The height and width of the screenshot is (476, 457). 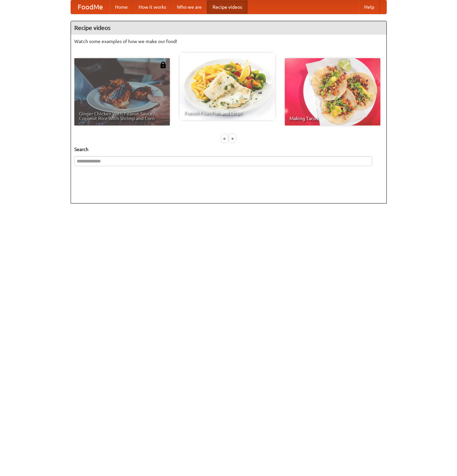 I want to click on span: French Fries Fish and Chips, so click(x=227, y=113).